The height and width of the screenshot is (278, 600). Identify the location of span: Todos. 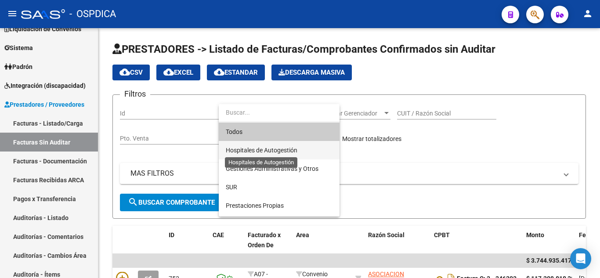
(279, 132).